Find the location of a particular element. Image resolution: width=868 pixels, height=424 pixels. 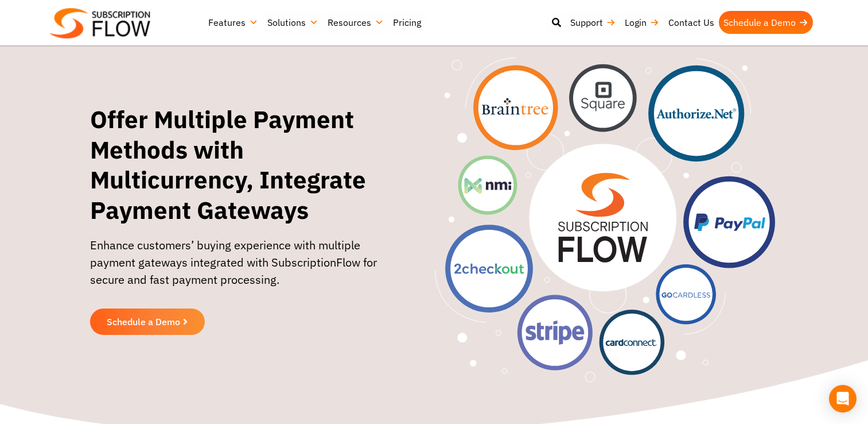

div: Open Intercom Messenger is located at coordinates (843, 399).